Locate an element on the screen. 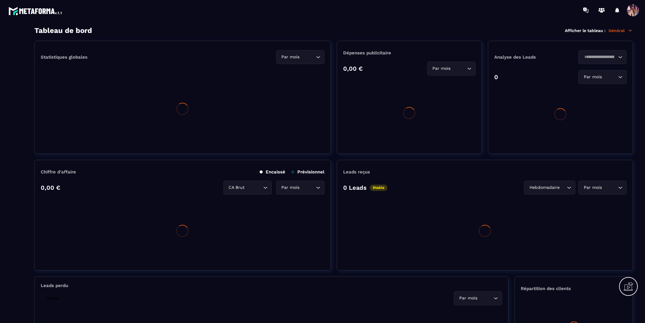 This screenshot has width=645, height=323. h3: Tableau de bord is located at coordinates (63, 30).